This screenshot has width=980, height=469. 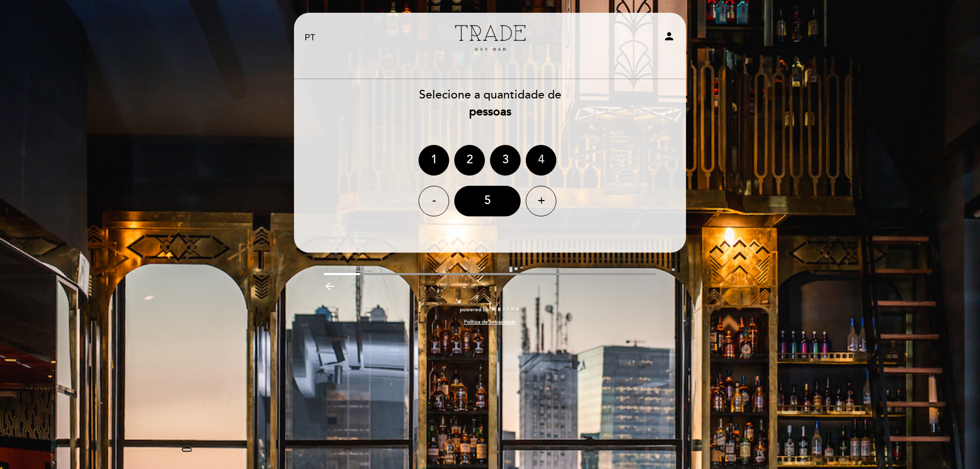 What do you see at coordinates (490, 310) in the screenshot?
I see `a: powered by` at bounding box center [490, 310].